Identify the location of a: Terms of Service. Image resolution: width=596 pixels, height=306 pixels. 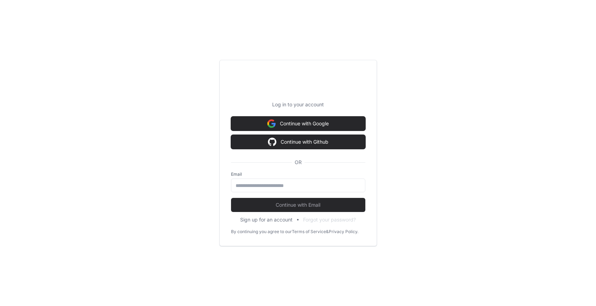
(309, 231).